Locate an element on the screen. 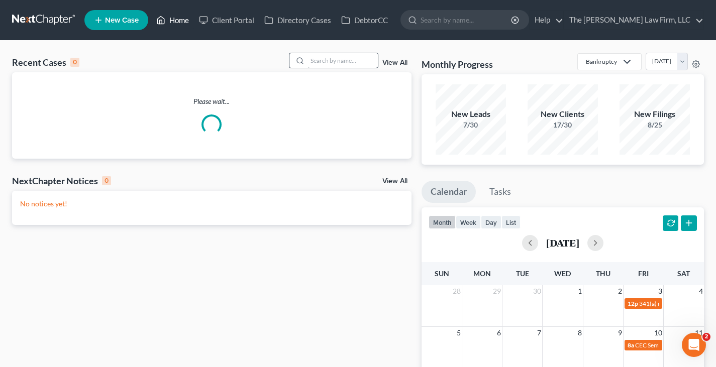 The image size is (716, 367). span: 12p is located at coordinates (632, 303).